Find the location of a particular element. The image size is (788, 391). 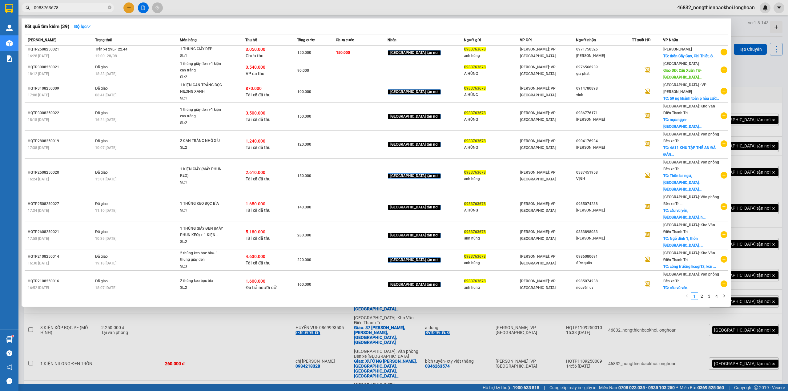

span: 2.610.000 is located at coordinates (256, 172).